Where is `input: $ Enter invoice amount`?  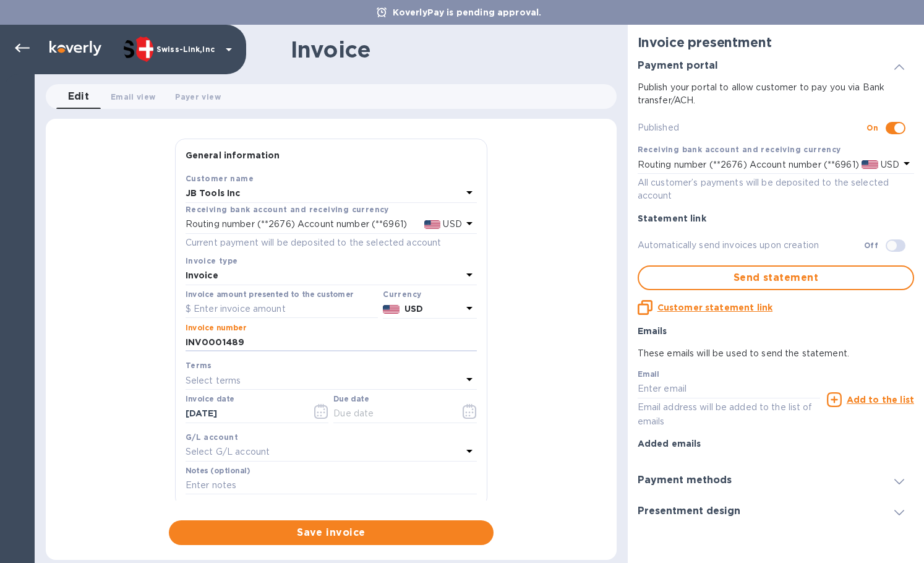 input: $ Enter invoice amount is located at coordinates (281, 309).